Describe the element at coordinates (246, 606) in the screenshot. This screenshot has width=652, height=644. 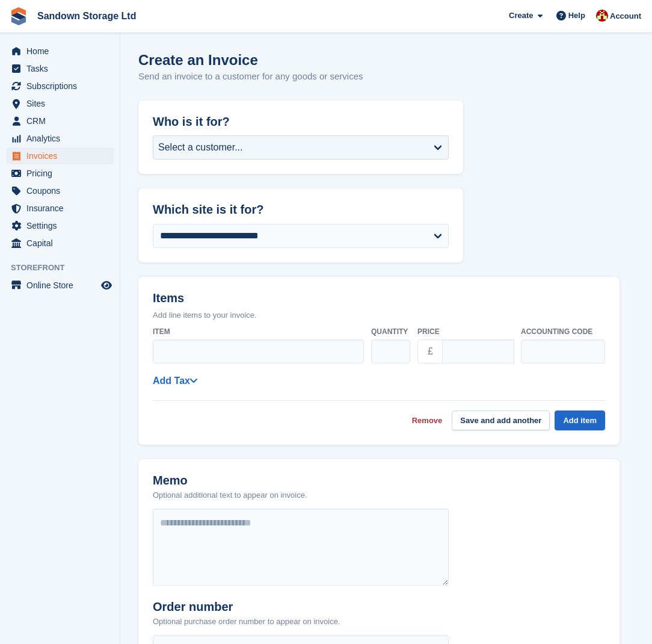
I see `h2: Order number` at that location.